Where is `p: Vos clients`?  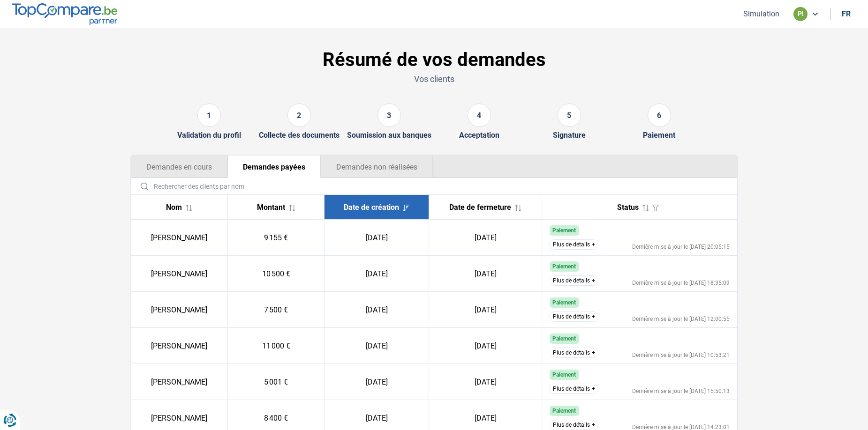 p: Vos clients is located at coordinates (434, 79).